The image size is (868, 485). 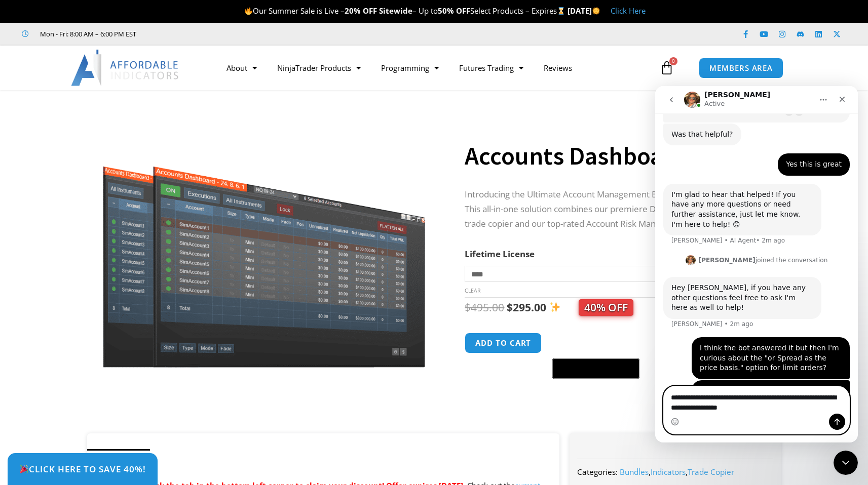 I want to click on div: joined the conversation, so click(x=108, y=174).